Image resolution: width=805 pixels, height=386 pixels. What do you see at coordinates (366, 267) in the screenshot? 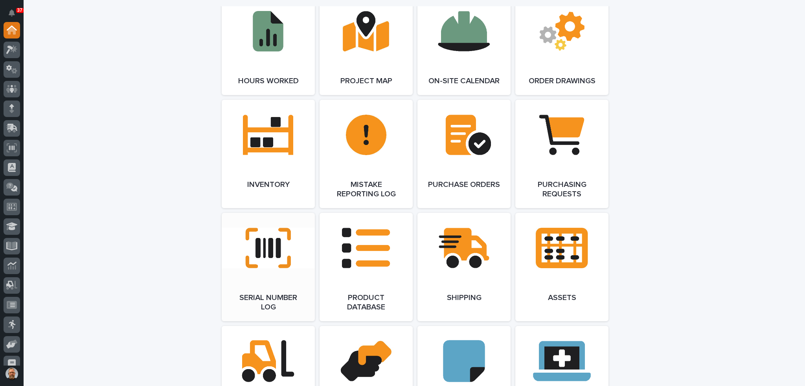
I see `a: Product Database` at bounding box center [366, 267].